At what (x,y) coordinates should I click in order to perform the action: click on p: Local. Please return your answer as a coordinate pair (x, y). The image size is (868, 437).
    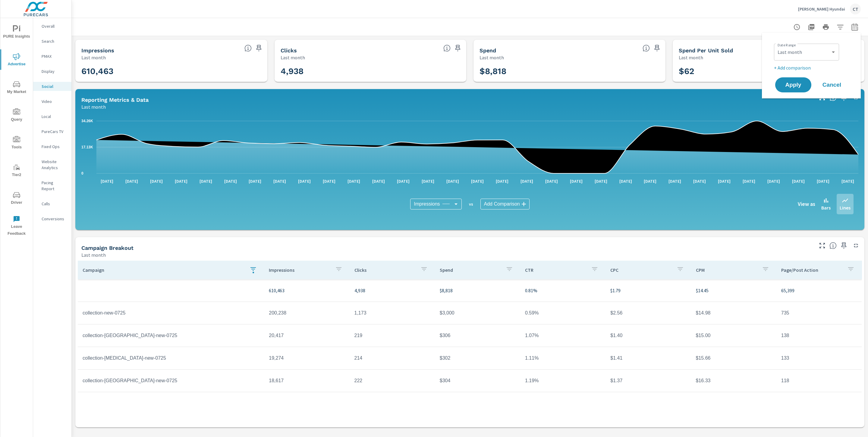
    Looking at the image, I should click on (54, 116).